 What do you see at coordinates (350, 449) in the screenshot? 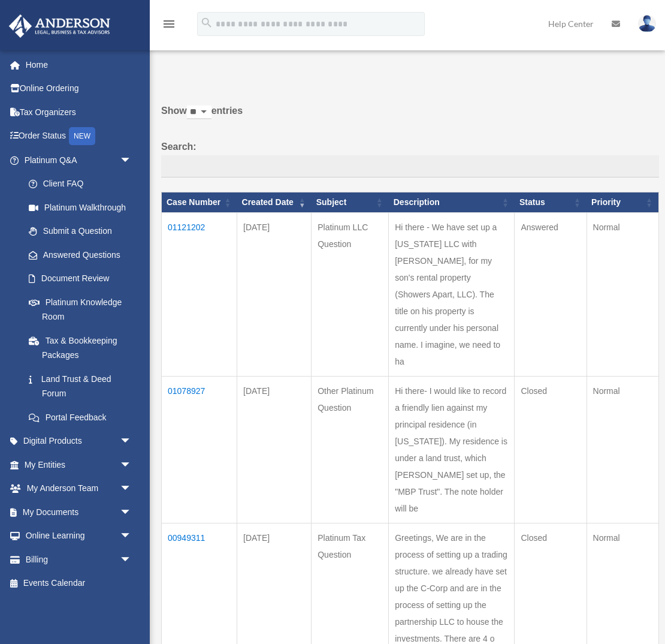
I see `td: Other Platinum Question` at bounding box center [350, 449].